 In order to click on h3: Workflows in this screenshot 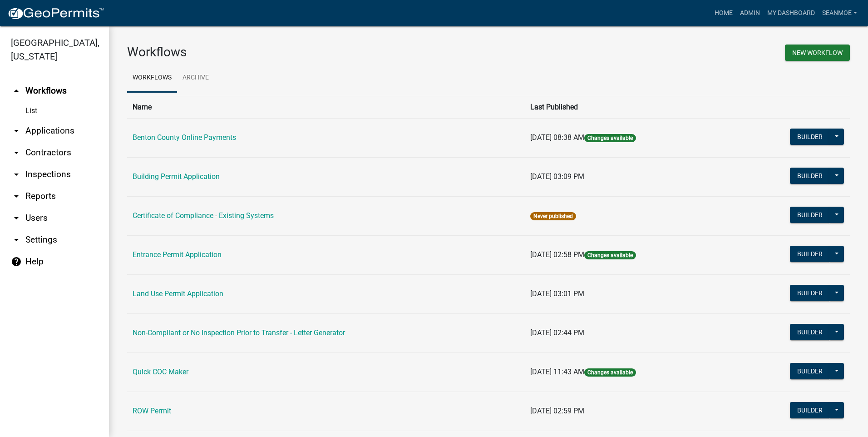, I will do `click(304, 52)`.